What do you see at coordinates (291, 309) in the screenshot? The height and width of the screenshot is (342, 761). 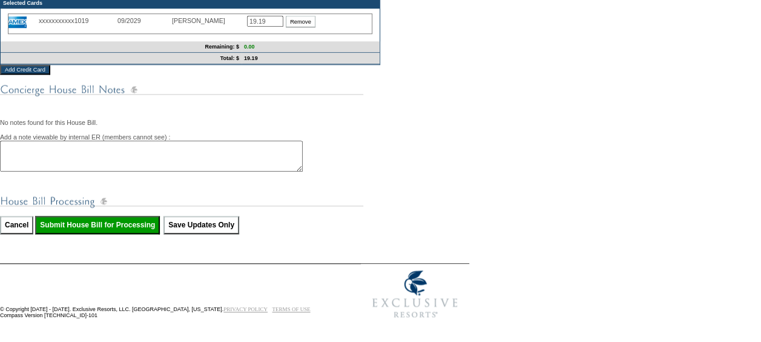 I see `a: TERMS OF USE` at bounding box center [291, 309].